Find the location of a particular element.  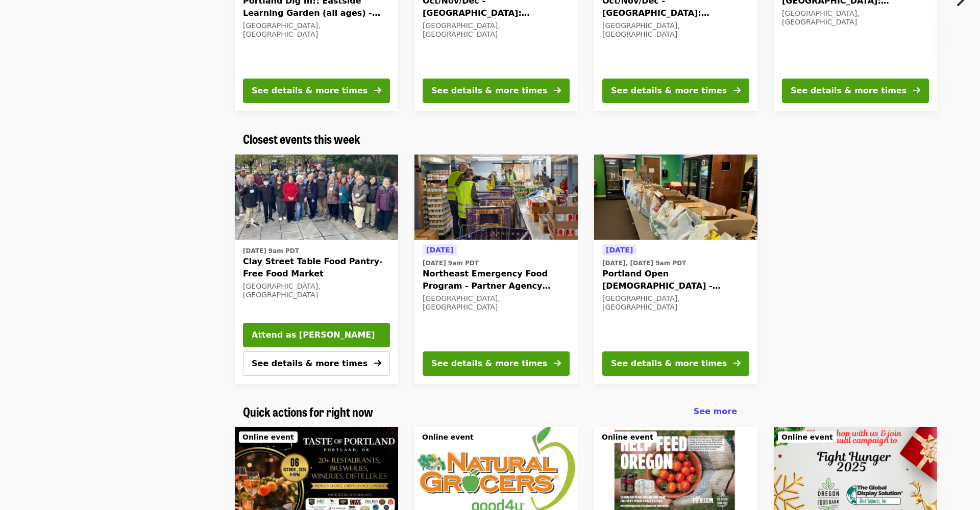

a: See details for "Portland Open Bible - Partner Agency Support (16+)" is located at coordinates (675, 269).